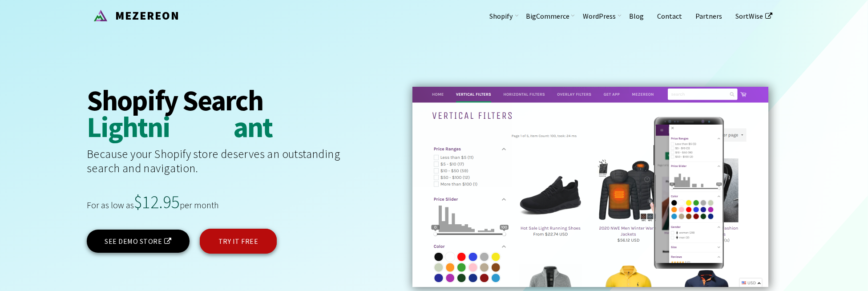  What do you see at coordinates (243, 211) in the screenshot?
I see `div: For as low as per month` at bounding box center [243, 211].